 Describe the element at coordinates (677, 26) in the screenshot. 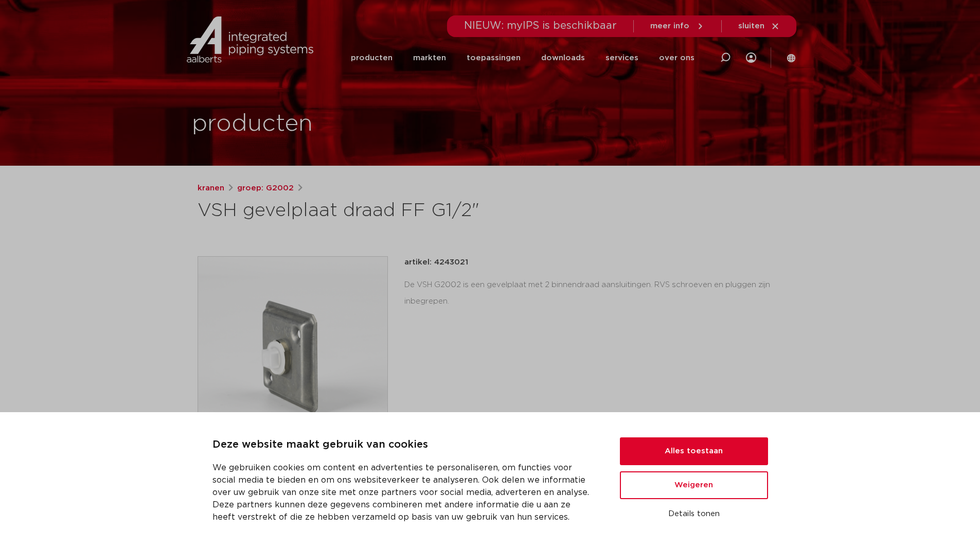

I see `a: meer info` at that location.